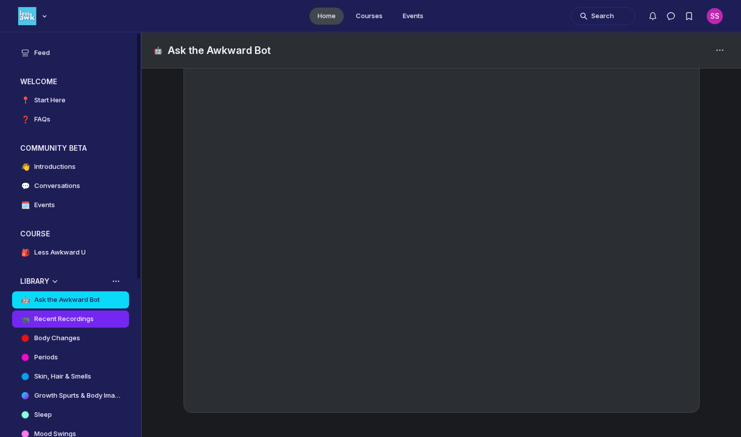 Image resolution: width=741 pixels, height=437 pixels. Describe the element at coordinates (35, 234) in the screenshot. I see `h3: COURSE` at that location.